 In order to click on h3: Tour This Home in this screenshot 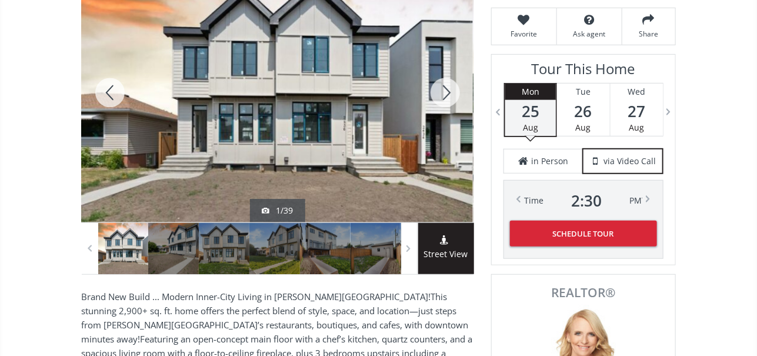, I will do `click(583, 72)`.